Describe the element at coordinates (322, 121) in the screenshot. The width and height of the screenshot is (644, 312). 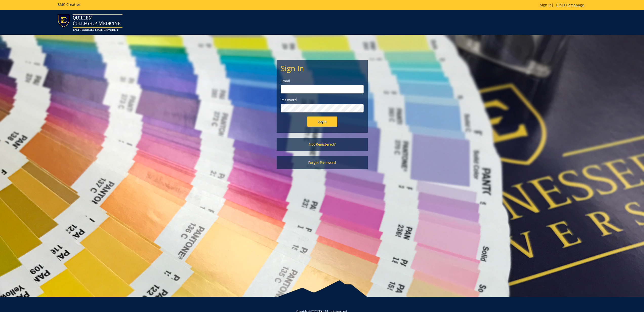
I see `input: Login` at that location.